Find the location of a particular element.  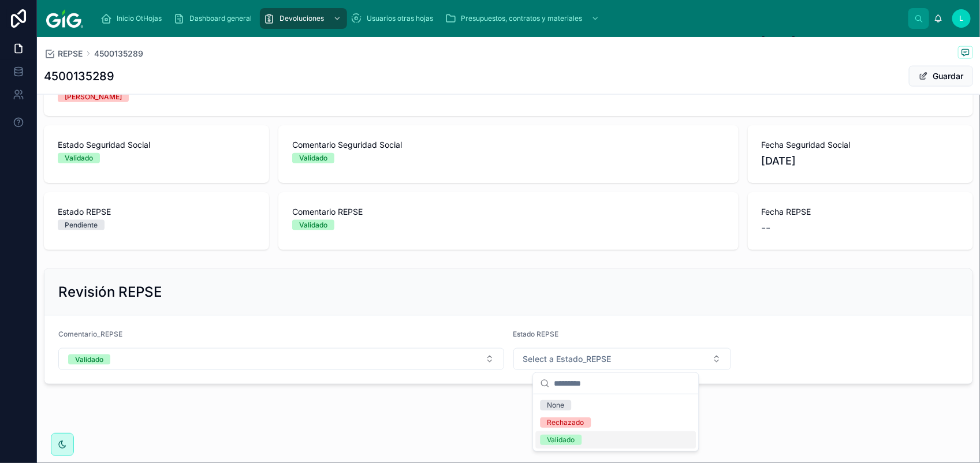

a: REPSE is located at coordinates (63, 54).